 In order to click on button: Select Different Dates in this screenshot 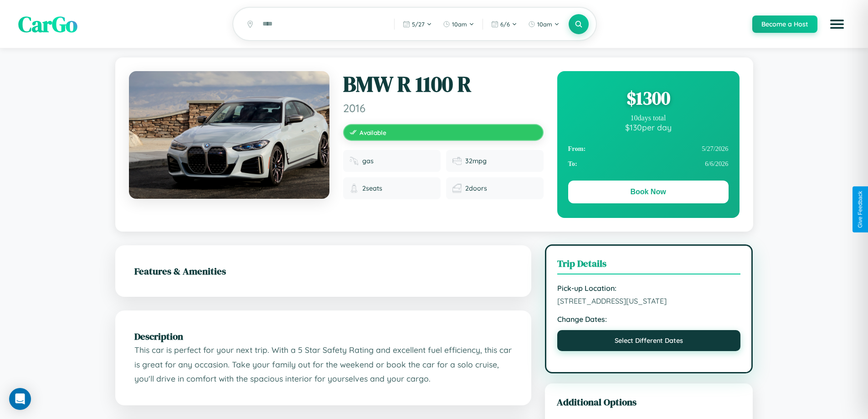, I will do `click(649, 340)`.